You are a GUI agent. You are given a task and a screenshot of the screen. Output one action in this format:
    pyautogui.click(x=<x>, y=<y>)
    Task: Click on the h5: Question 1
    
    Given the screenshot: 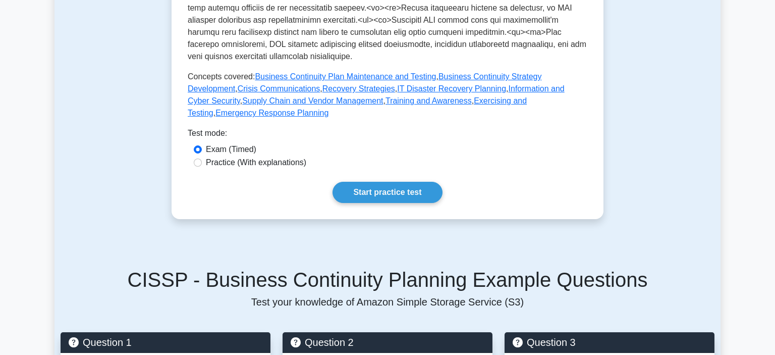 What is the action you would take?
    pyautogui.click(x=166, y=342)
    